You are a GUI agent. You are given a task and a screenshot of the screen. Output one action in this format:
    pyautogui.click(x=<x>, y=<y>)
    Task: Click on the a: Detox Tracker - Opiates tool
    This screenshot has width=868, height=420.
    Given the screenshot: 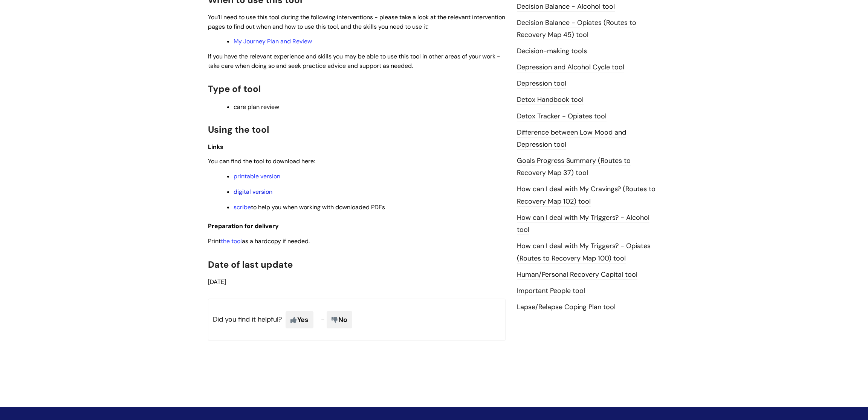 What is the action you would take?
    pyautogui.click(x=561, y=116)
    